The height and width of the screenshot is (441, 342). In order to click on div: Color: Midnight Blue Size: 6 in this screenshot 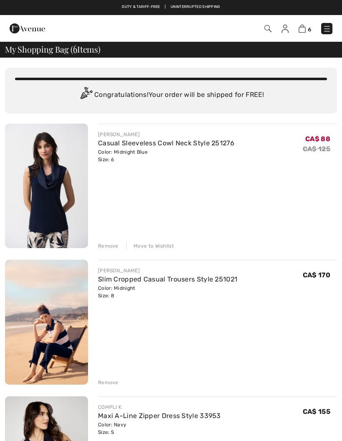, I will do `click(166, 156)`.